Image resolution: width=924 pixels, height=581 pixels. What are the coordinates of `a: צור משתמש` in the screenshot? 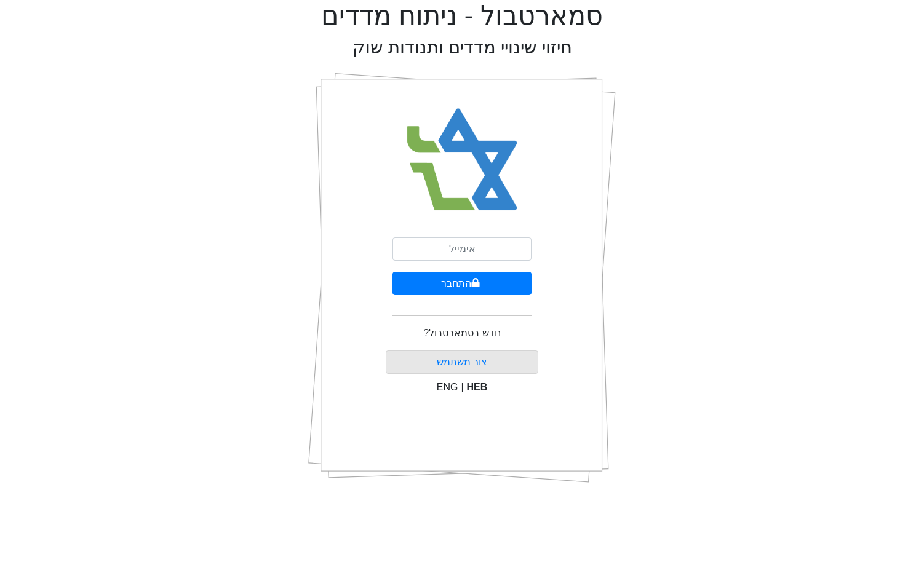 It's located at (462, 361).